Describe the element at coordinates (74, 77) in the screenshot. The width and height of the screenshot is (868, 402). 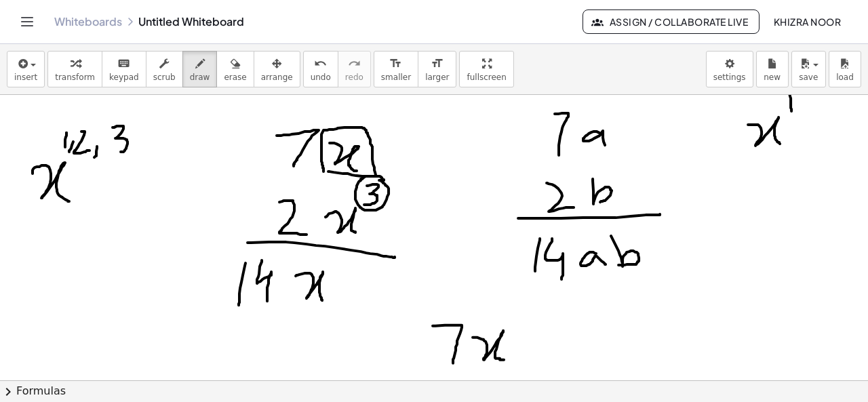
I see `span: transform` at that location.